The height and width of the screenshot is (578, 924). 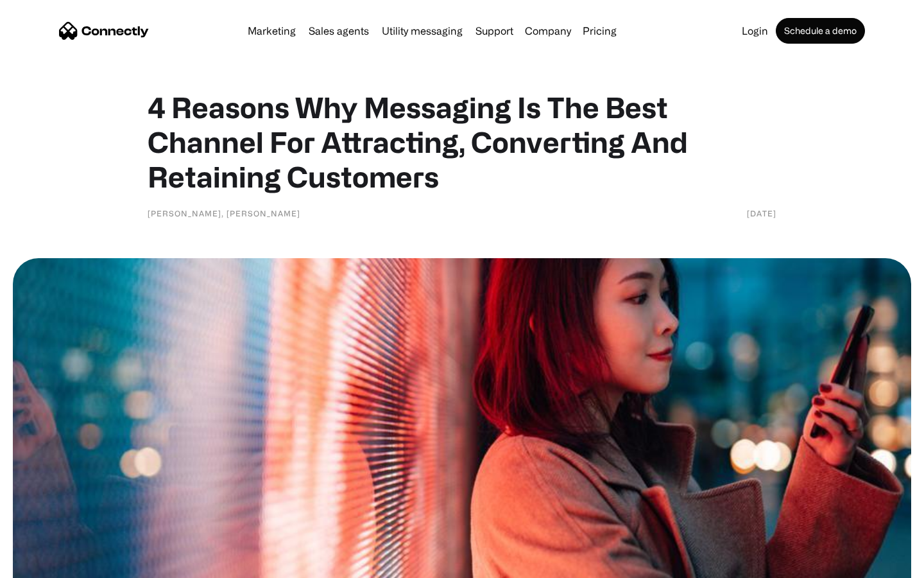 I want to click on h1: 4 Reasons Why Messaging Is The Best Channel For Attracting, Converting And Retaining Customers, so click(x=462, y=142).